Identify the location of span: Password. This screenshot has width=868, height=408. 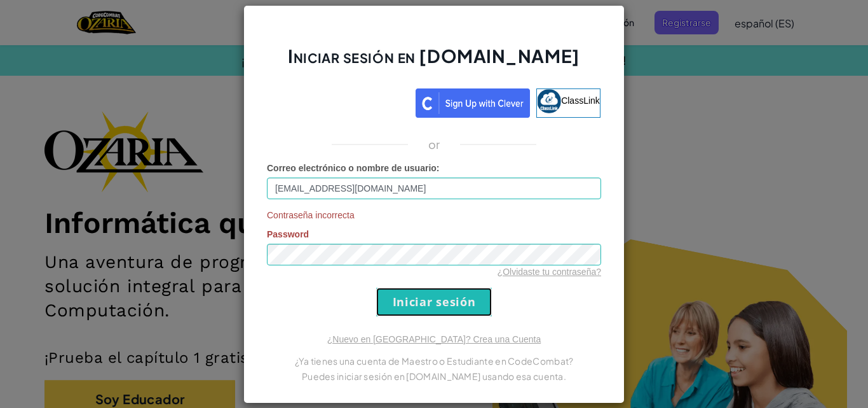
(288, 234).